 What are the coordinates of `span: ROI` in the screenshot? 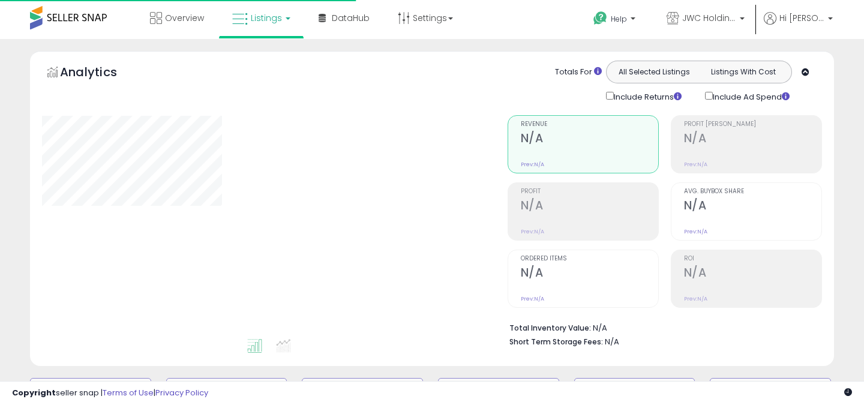 It's located at (753, 259).